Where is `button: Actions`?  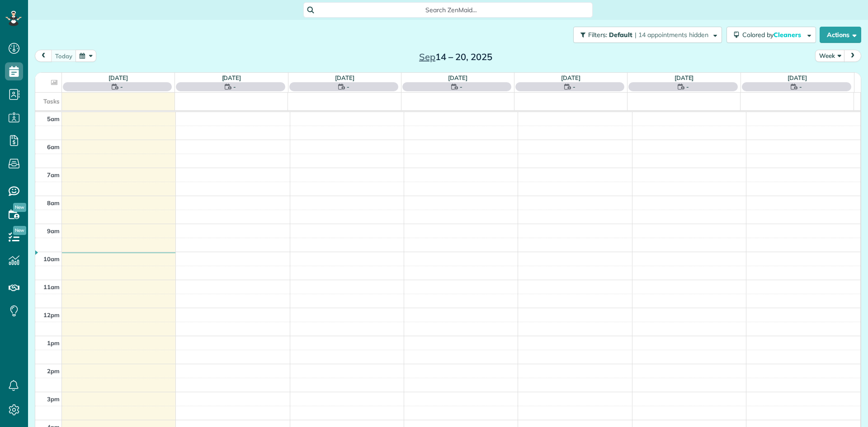 button: Actions is located at coordinates (840, 35).